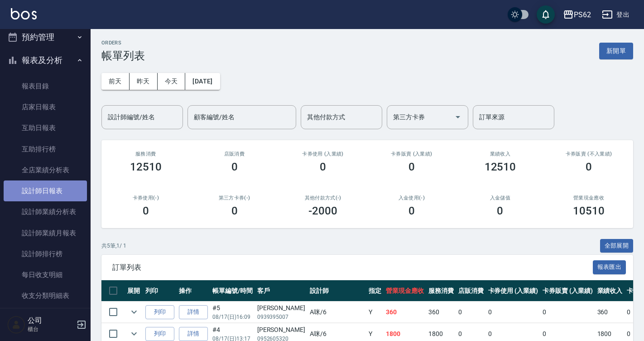 Image resolution: width=644 pixels, height=341 pixels. What do you see at coordinates (576, 15) in the screenshot?
I see `button: PS62` at bounding box center [576, 15].